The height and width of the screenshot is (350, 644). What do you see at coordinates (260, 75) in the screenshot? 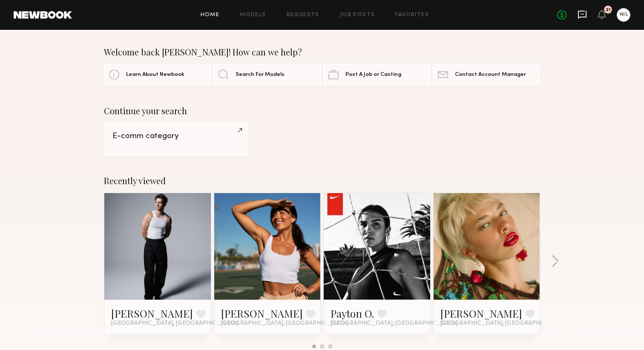
I see `span: Search For Models` at bounding box center [260, 75].